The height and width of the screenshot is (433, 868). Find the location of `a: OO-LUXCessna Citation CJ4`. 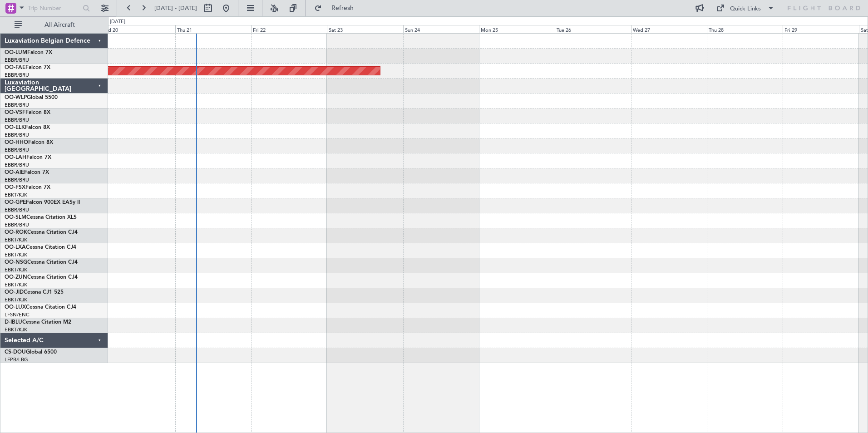

a: OO-LUXCessna Citation CJ4 is located at coordinates (40, 307).